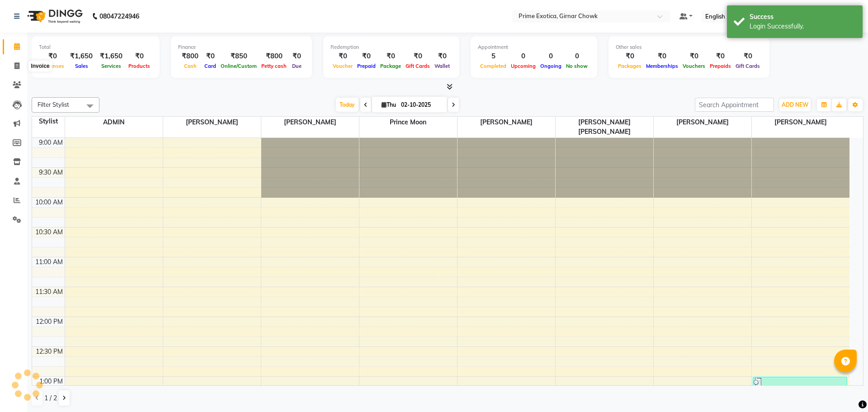 Image resolution: width=868 pixels, height=412 pixels. I want to click on span: 1 / 2, so click(51, 398).